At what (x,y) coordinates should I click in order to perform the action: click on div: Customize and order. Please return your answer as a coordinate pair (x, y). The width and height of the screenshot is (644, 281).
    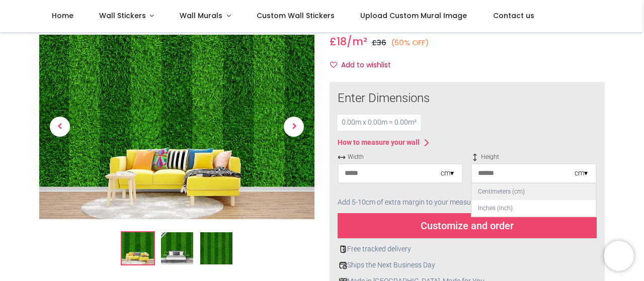
    Looking at the image, I should click on (467, 226).